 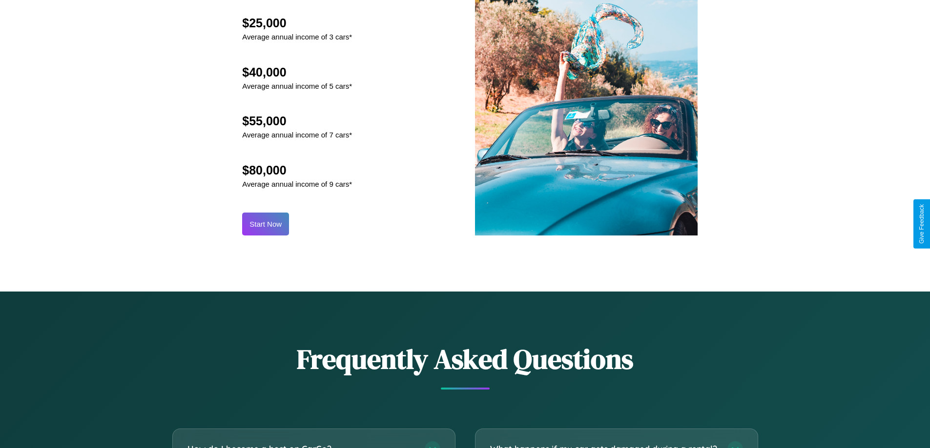 What do you see at coordinates (297, 135) in the screenshot?
I see `p: Average annual income of 7 cars*` at bounding box center [297, 135].